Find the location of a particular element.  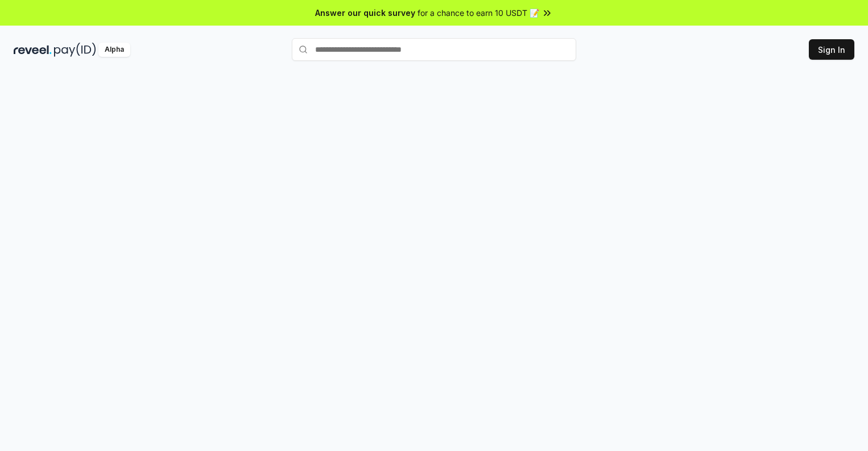

span: Answer our quick survey is located at coordinates (365, 13).